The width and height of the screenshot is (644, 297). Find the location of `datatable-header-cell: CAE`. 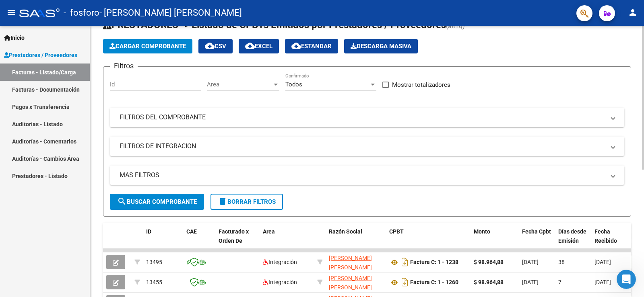

datatable-header-cell: CAE is located at coordinates (199, 241).